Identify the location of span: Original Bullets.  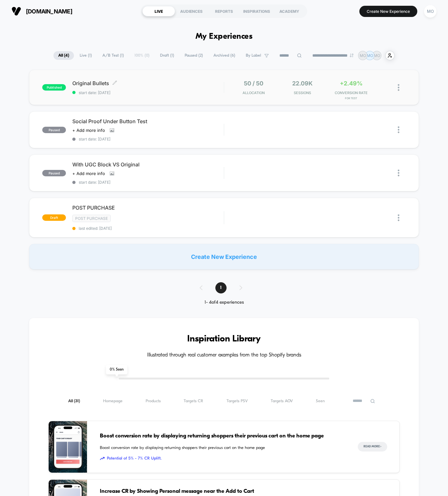
(148, 83).